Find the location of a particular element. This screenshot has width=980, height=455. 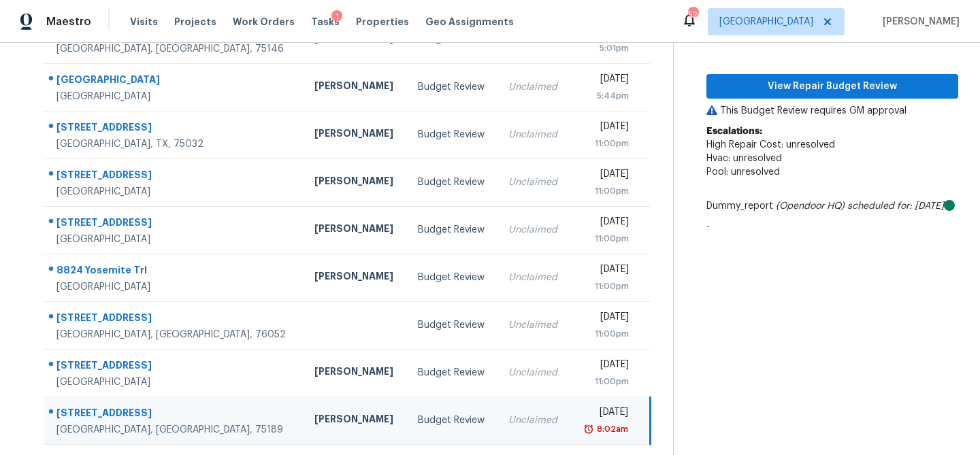

div: 5:01pm is located at coordinates (605, 48).